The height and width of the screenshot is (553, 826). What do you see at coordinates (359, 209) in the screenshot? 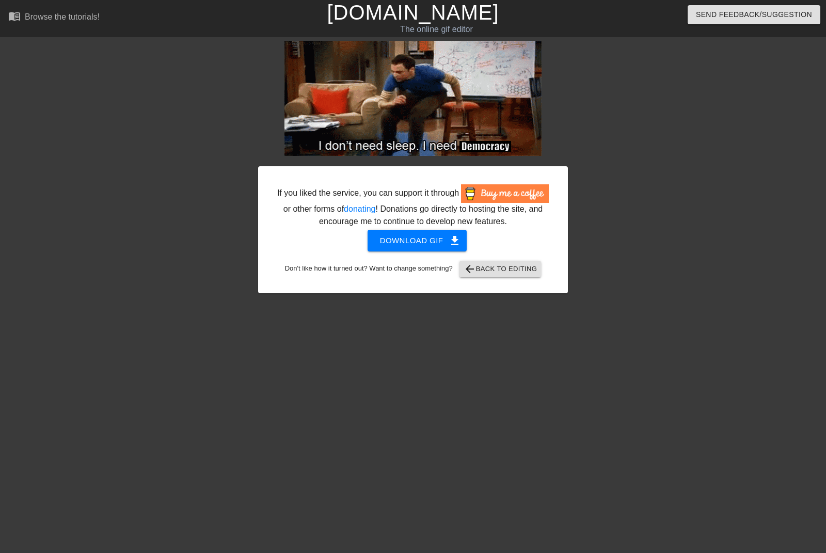
I see `a: donating` at bounding box center [359, 209].